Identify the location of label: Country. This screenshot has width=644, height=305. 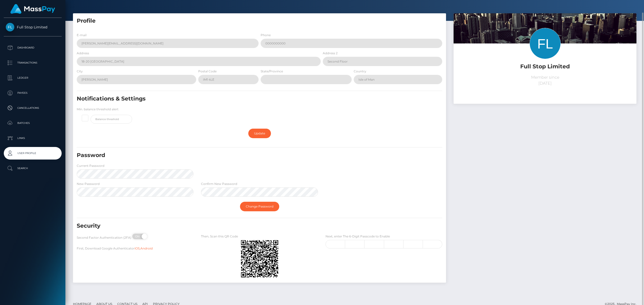
(360, 71).